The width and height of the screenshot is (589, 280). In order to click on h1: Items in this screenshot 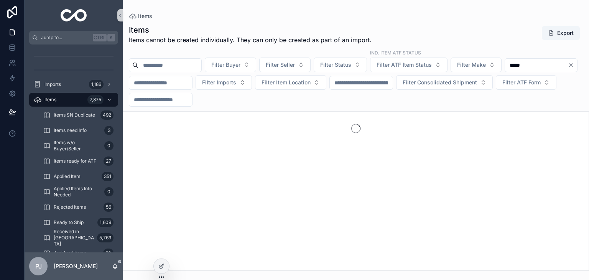, I will do `click(250, 30)`.